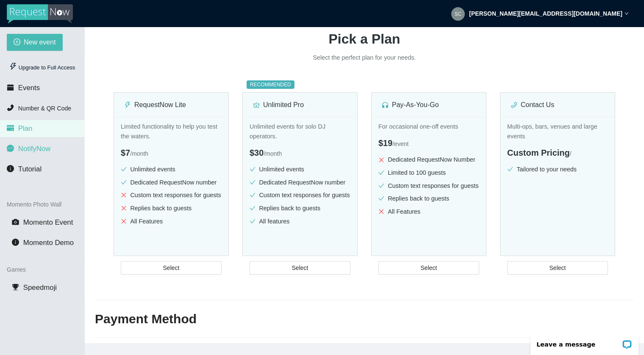 The height and width of the screenshot is (355, 644). I want to click on button: Open LiveChat chat widget, so click(102, 16).